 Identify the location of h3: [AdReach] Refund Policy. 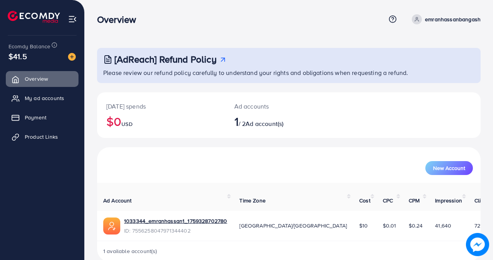
(165, 59).